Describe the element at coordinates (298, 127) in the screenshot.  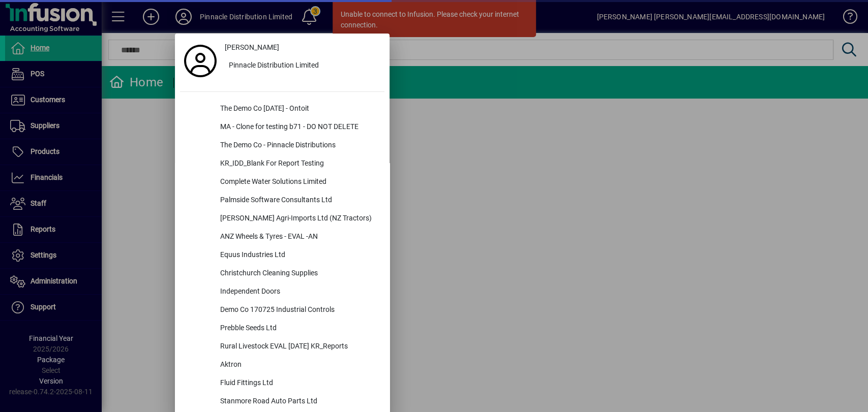
I see `div: MA - Clone for testing b71 - DO NOT DELETE` at that location.